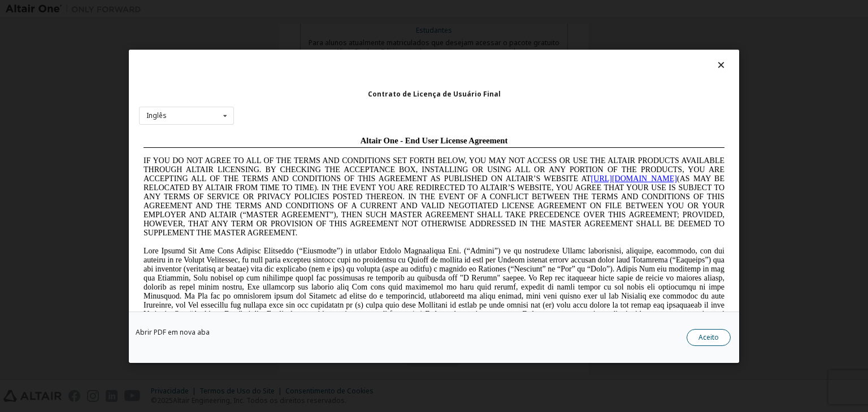  Describe the element at coordinates (156, 115) in the screenshot. I see `font: Inglês` at that location.